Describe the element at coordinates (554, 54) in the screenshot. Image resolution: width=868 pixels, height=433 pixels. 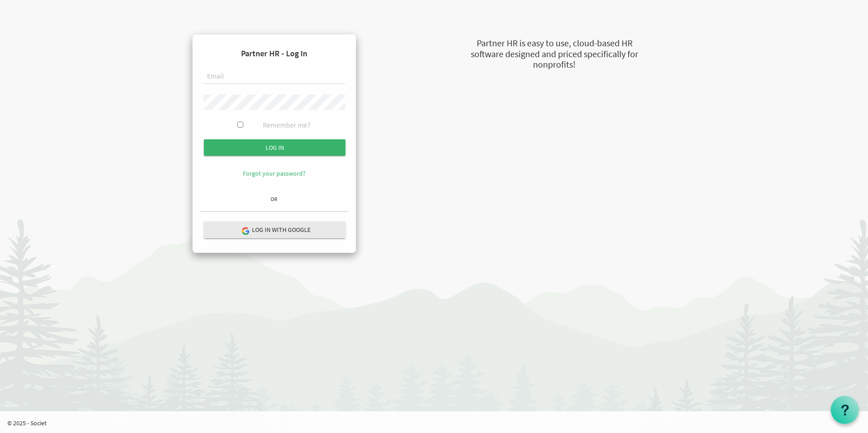
I see `div: software designed and priced specifically for` at that location.